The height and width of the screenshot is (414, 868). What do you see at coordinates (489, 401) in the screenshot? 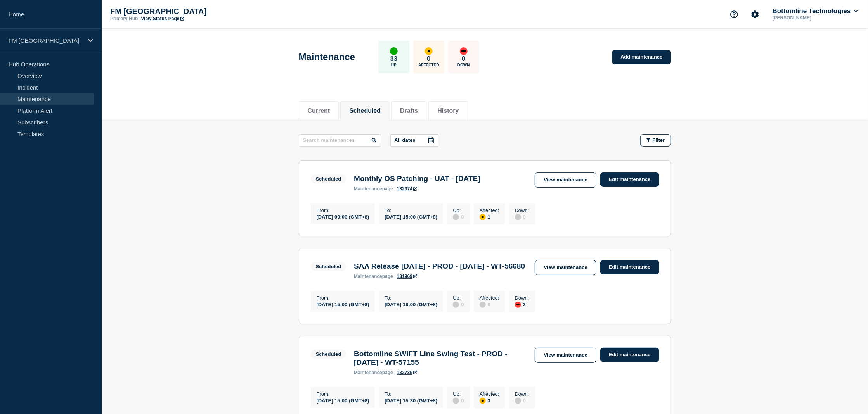
I see `div: 3` at bounding box center [489, 401].